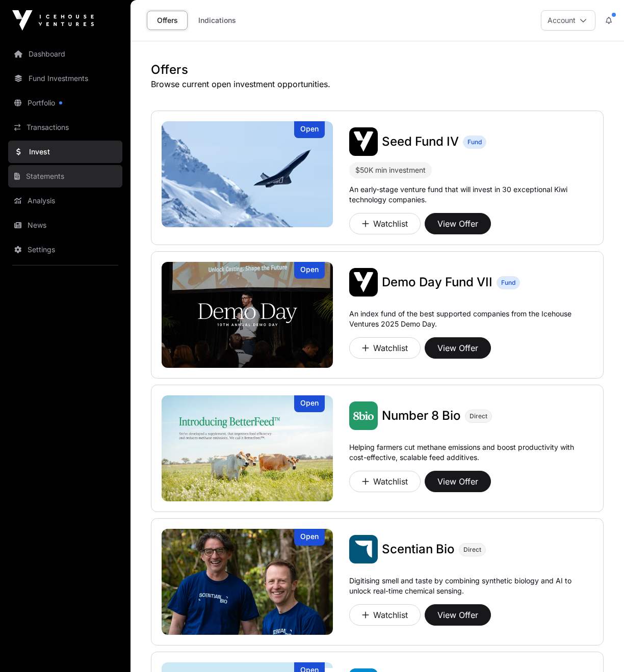 The image size is (624, 672). Describe the element at coordinates (568, 21) in the screenshot. I see `button: Account` at that location.